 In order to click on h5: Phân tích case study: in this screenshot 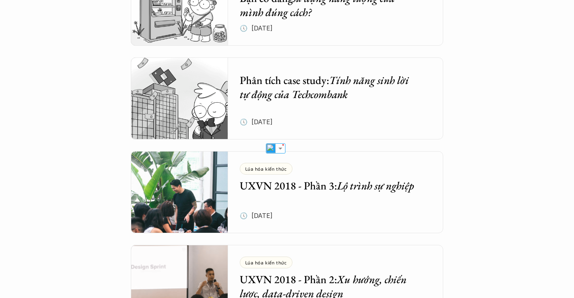, I will do `click(330, 87)`.